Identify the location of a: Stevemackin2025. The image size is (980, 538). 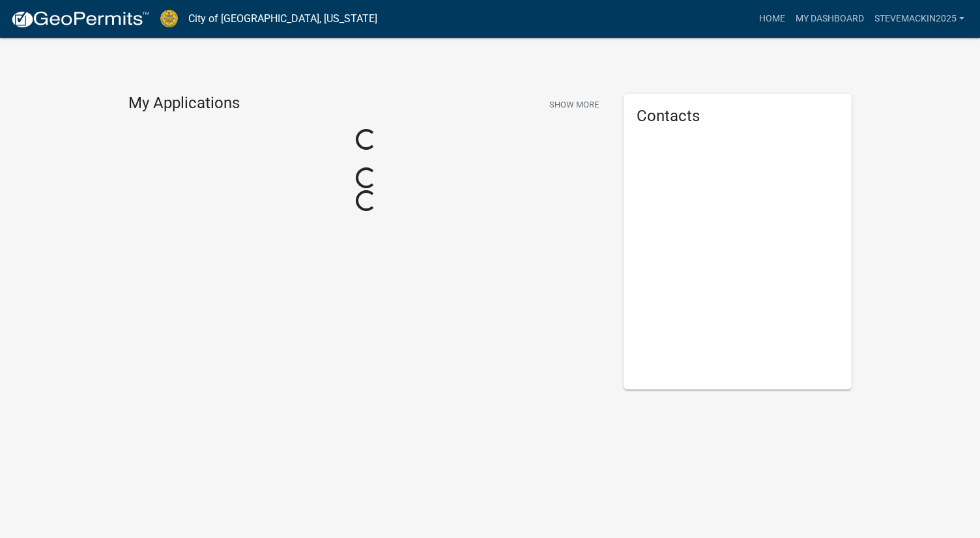
(919, 19).